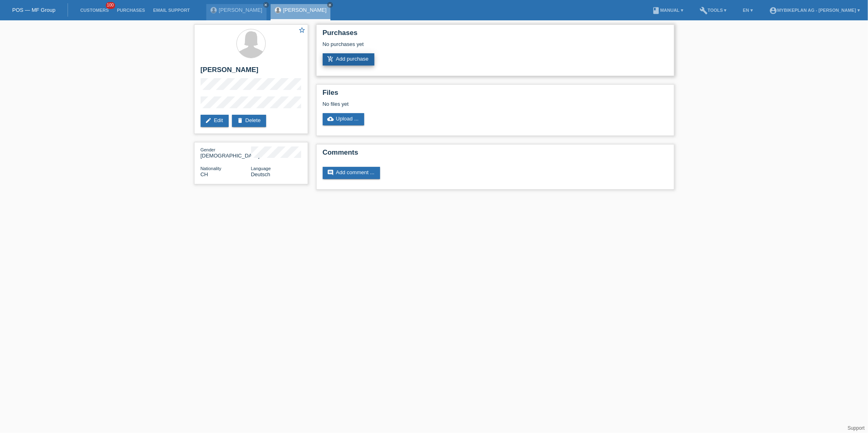  Describe the element at coordinates (667, 10) in the screenshot. I see `a: bookManual ▾` at that location.